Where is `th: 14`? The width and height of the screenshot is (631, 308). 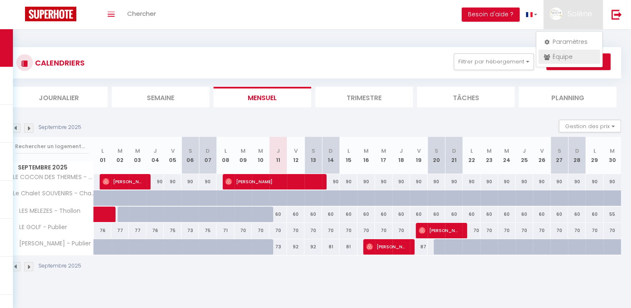 th: 14 is located at coordinates (331, 155).